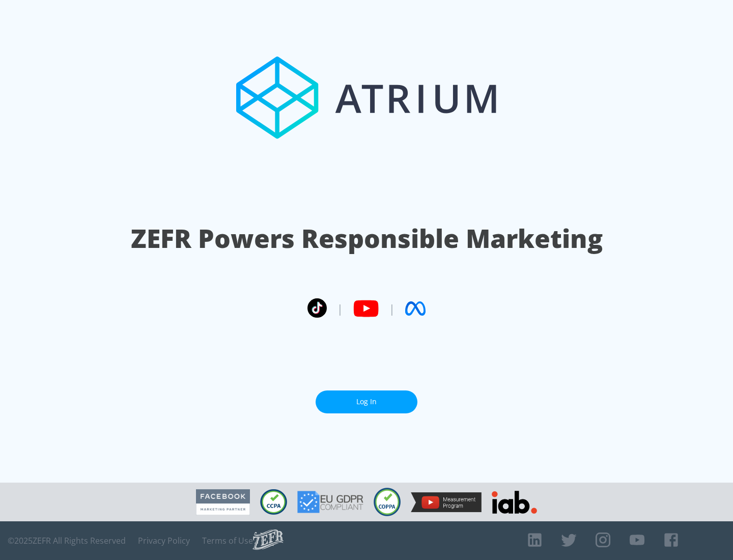 This screenshot has width=733, height=560. I want to click on img: YouTube Measurement Program, so click(446, 502).